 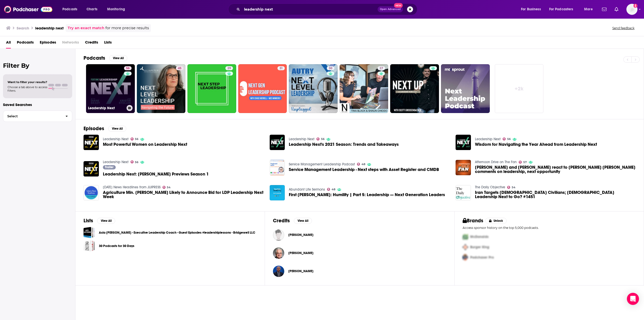 I want to click on button: Open AdvancedNew, so click(x=390, y=10).